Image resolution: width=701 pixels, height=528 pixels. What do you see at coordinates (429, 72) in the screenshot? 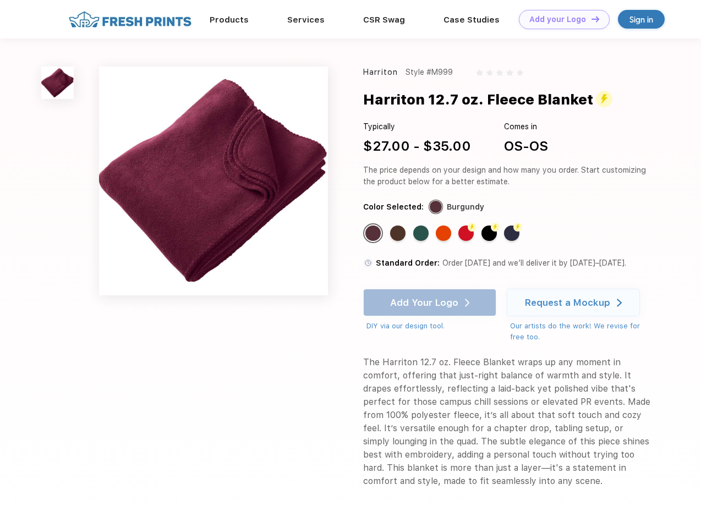
I see `div: Style #M999` at bounding box center [429, 72].